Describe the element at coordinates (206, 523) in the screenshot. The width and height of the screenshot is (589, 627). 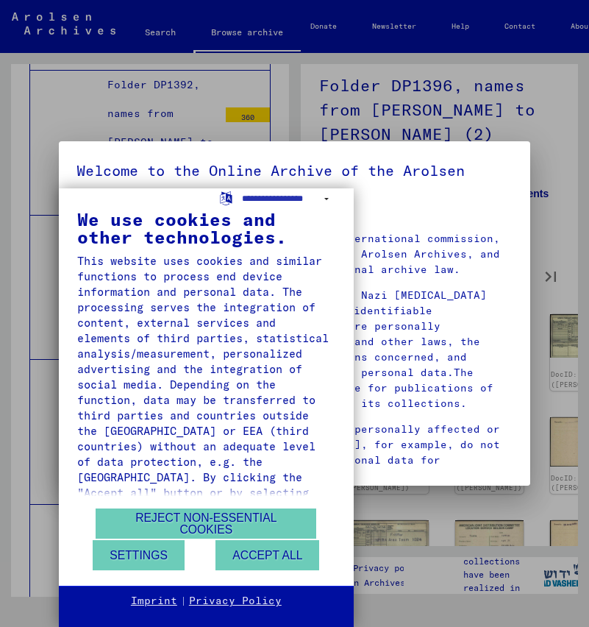
I see `button: Reject non-essential cookies` at that location.